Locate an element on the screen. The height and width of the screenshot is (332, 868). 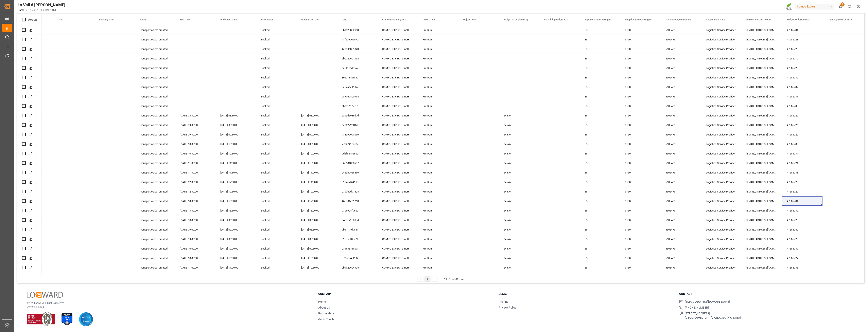
div: Compo Expert is located at coordinates (815, 6).